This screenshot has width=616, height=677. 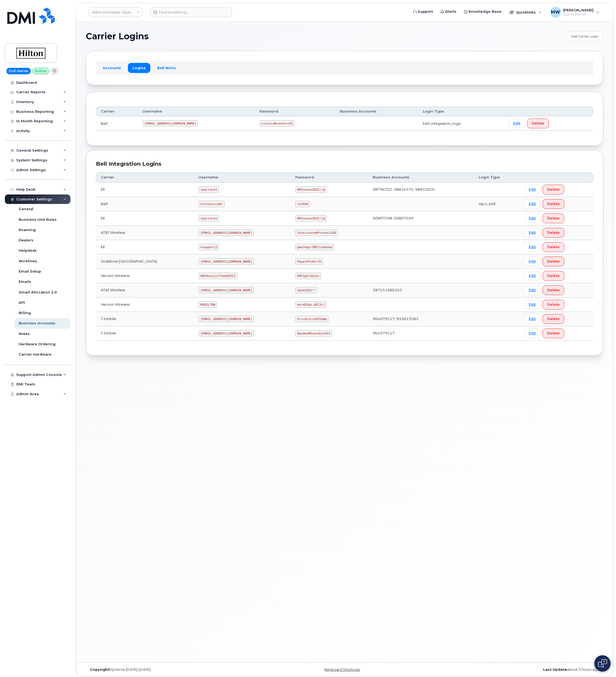 I want to click on td: 287251680352, so click(x=421, y=290).